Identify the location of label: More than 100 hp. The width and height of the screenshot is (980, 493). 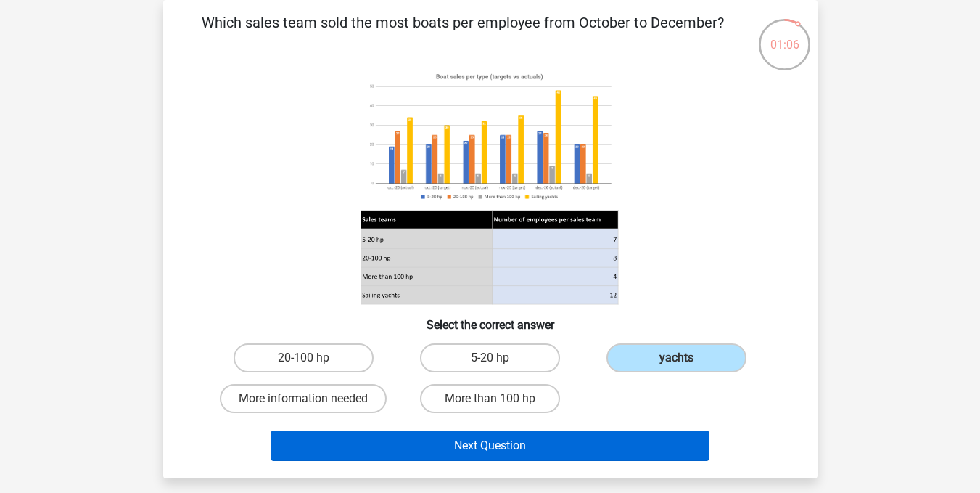
(490, 399).